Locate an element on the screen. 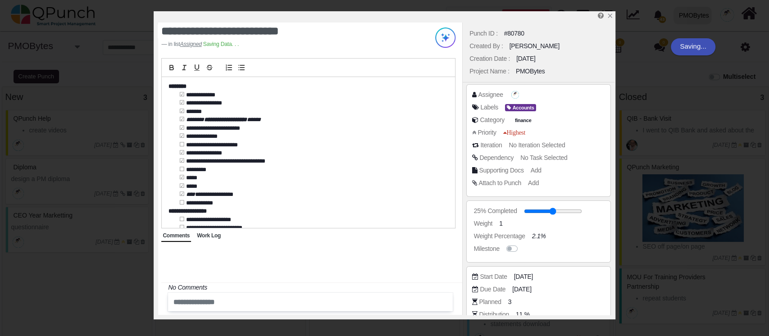 The width and height of the screenshot is (769, 336). div: Created By : is located at coordinates (486, 46).